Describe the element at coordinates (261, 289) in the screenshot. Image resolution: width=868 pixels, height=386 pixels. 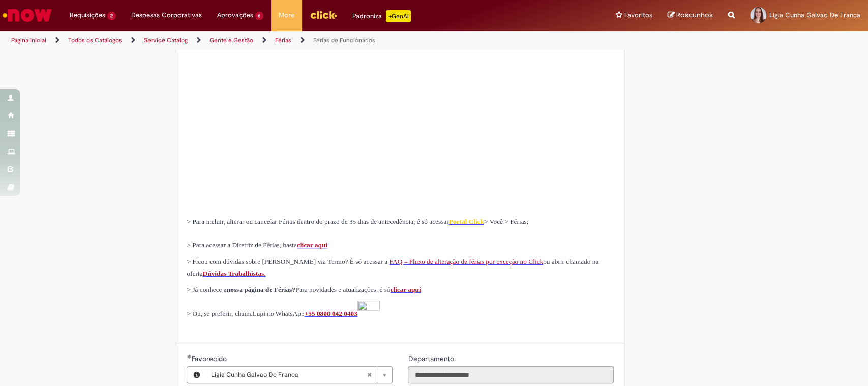
I see `strong: nossa página de Férias?` at that location.